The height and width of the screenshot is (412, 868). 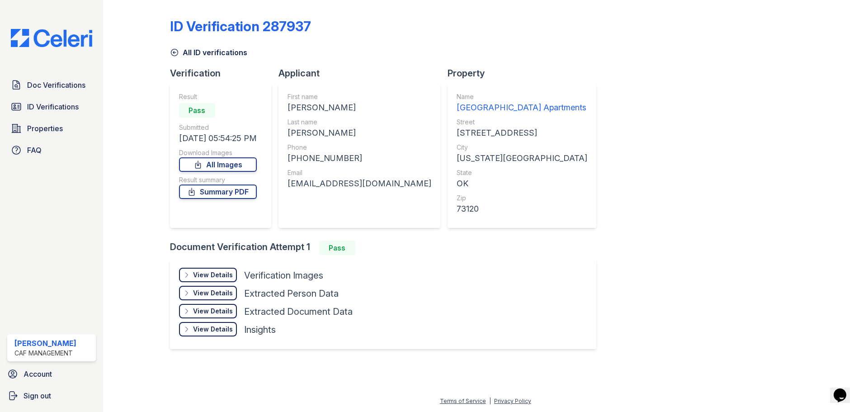 What do you see at coordinates (522, 209) in the screenshot?
I see `div: 73120` at bounding box center [522, 209].